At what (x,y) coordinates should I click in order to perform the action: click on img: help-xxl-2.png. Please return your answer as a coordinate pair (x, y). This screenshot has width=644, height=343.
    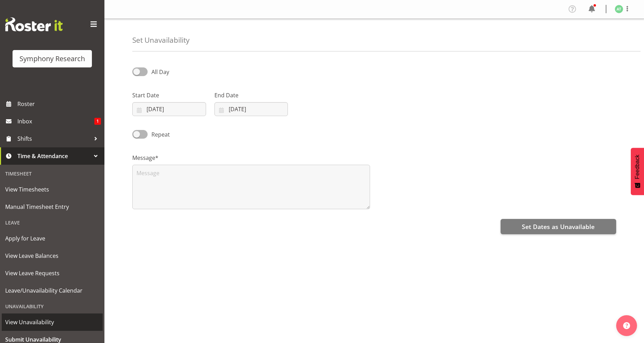
    Looking at the image, I should click on (626, 326).